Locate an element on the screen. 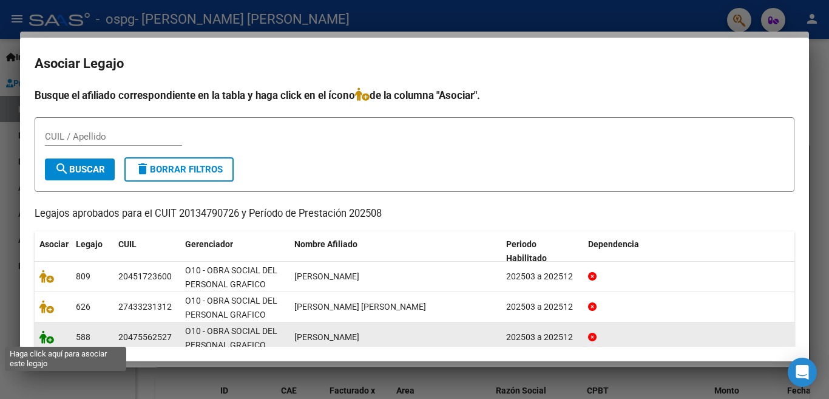 The width and height of the screenshot is (829, 399). span: LEON SANTIAGO is located at coordinates (326, 337).